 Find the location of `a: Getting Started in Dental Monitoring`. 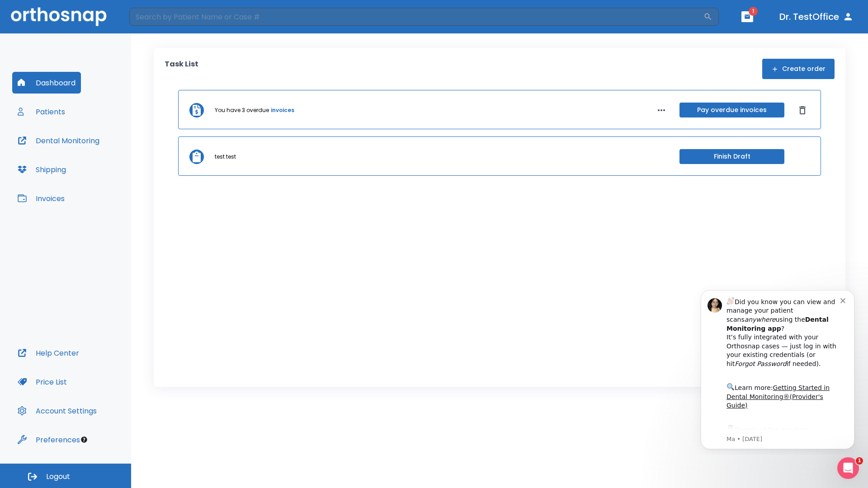

a: Getting Started in Dental Monitoring is located at coordinates (91, 111).